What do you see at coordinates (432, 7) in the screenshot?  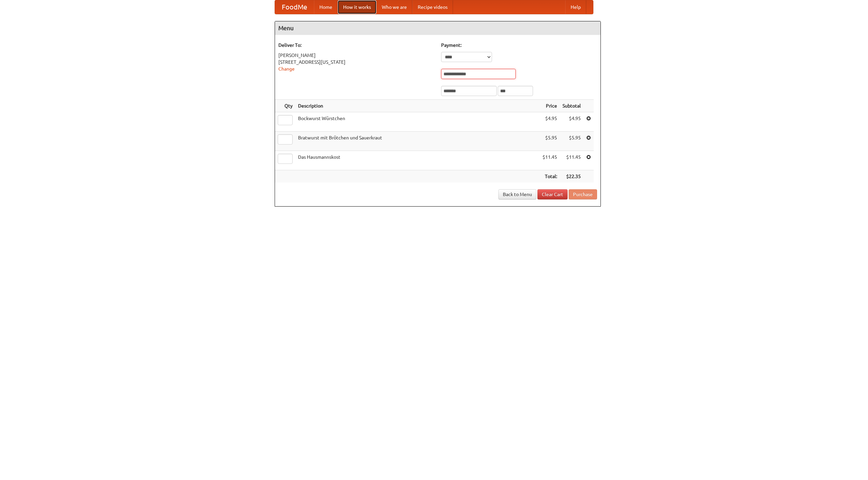 I see `a: Recipe videos` at bounding box center [432, 7].